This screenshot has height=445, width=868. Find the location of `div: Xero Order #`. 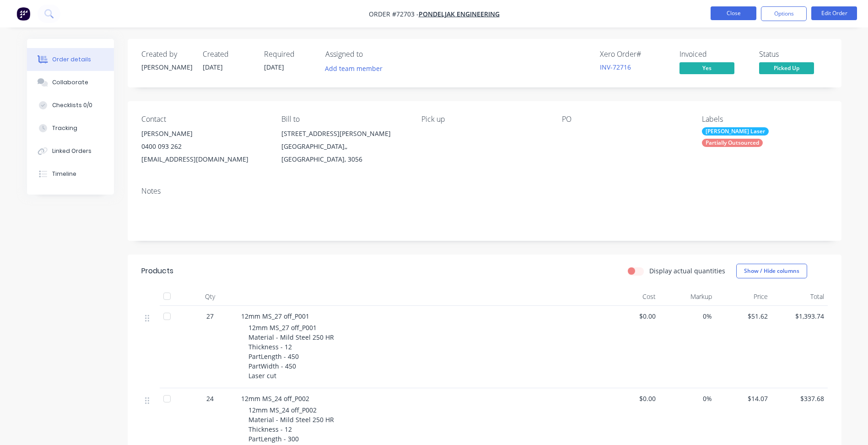

div: Xero Order # is located at coordinates (634, 54).